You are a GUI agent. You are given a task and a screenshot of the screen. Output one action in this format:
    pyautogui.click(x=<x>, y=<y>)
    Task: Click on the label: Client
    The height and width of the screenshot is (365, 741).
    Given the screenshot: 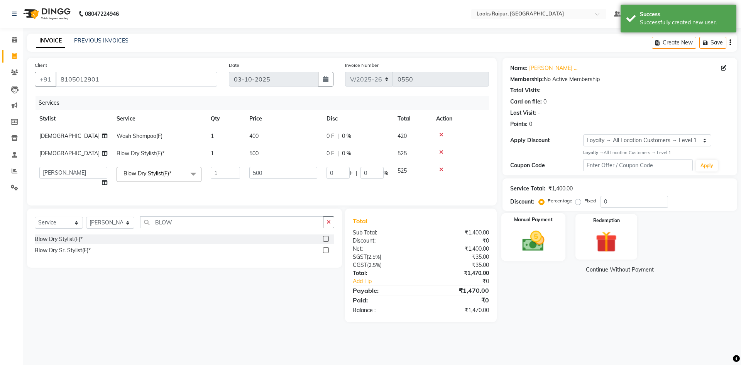 What is the action you would take?
    pyautogui.click(x=41, y=65)
    